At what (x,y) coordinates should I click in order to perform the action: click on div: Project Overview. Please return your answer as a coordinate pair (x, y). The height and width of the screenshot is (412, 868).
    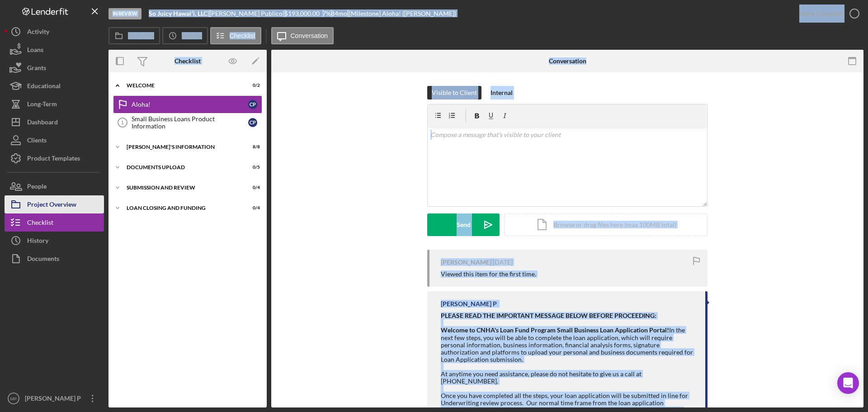
    Looking at the image, I should click on (52, 205).